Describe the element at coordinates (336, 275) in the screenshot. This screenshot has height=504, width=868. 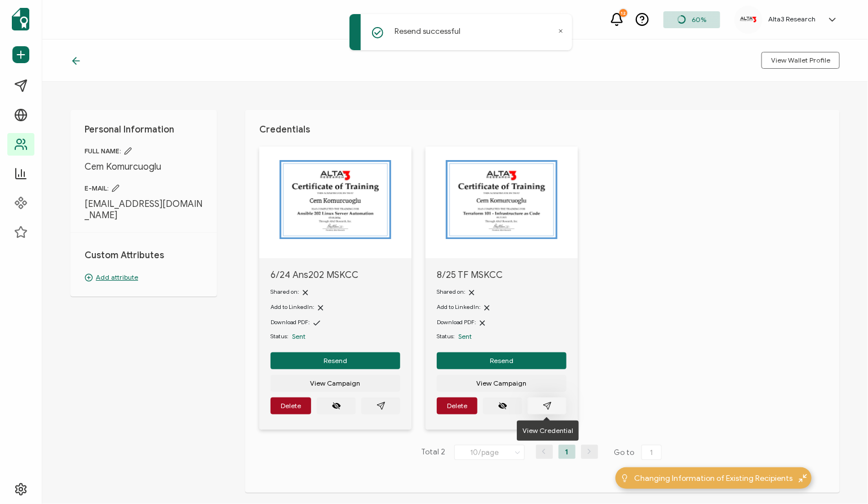
I see `span: 6/24 Ans202 MSKCC` at that location.